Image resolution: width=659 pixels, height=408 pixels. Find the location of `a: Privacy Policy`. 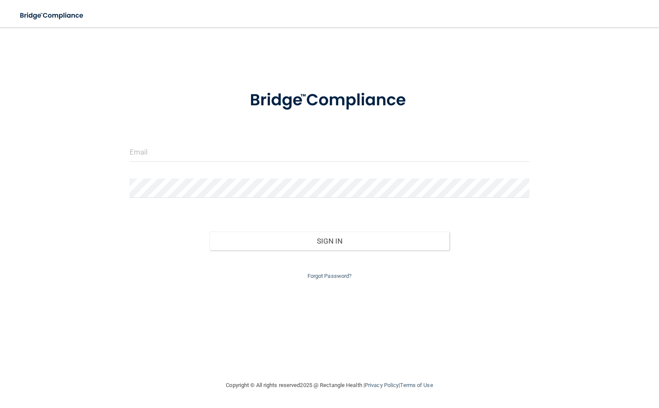

a: Privacy Policy is located at coordinates (382, 385).